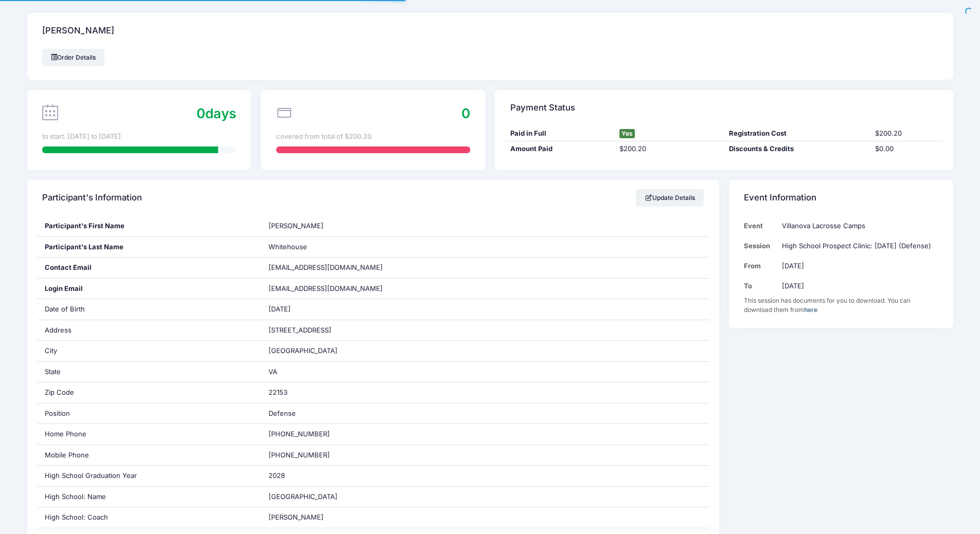 This screenshot has height=534, width=980. What do you see at coordinates (149, 309) in the screenshot?
I see `div: Date of Birth` at bounding box center [149, 309].